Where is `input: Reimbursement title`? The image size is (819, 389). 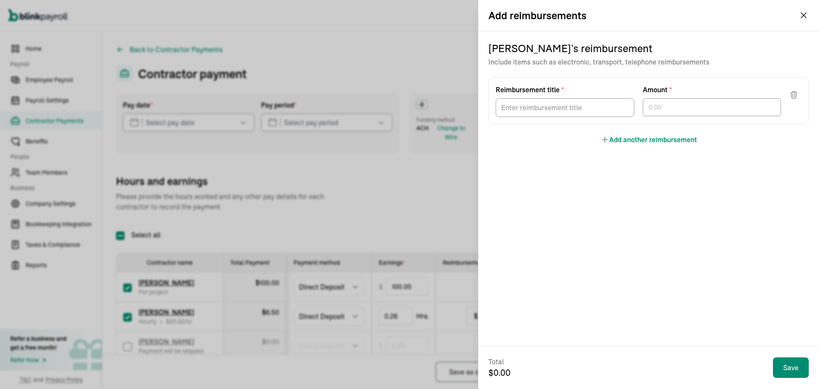
input: Reimbursement title is located at coordinates (565, 107).